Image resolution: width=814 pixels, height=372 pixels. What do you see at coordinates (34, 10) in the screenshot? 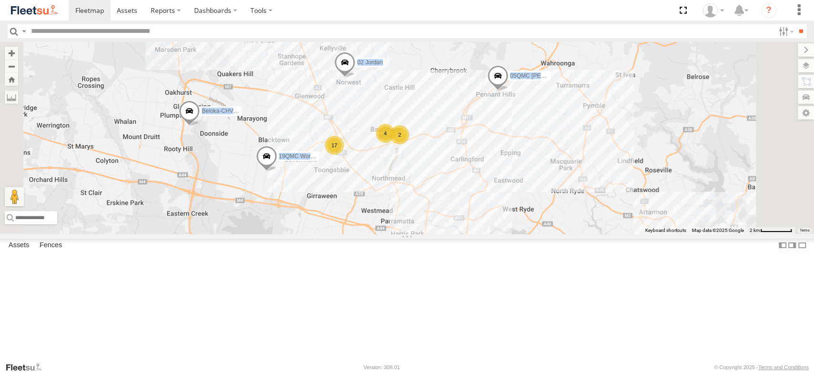
I see `img: fleetsu-logo-horizontal.svg` at bounding box center [34, 10].